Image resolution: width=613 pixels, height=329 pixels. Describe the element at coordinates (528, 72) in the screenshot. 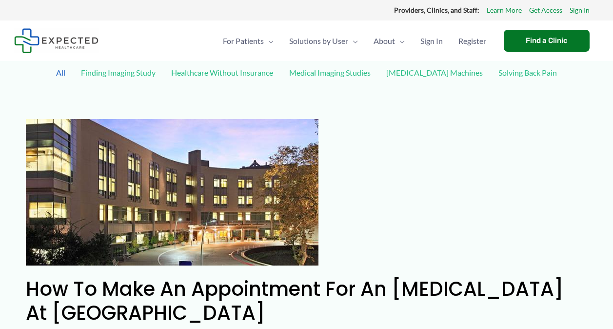

I see `a: Solving Back Pain` at that location.